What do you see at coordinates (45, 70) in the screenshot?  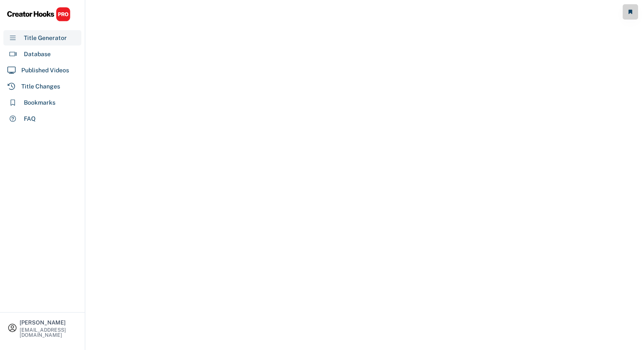 I see `div: Published Videos` at bounding box center [45, 70].